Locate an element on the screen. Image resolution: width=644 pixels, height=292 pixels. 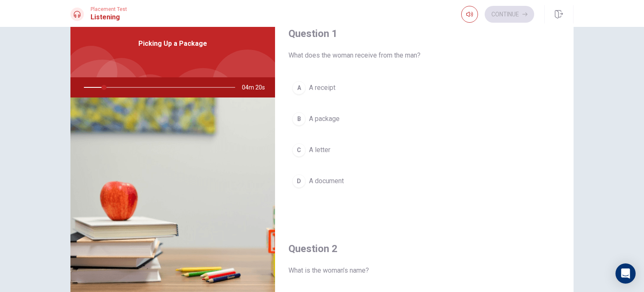
span: A document is located at coordinates (326, 181).